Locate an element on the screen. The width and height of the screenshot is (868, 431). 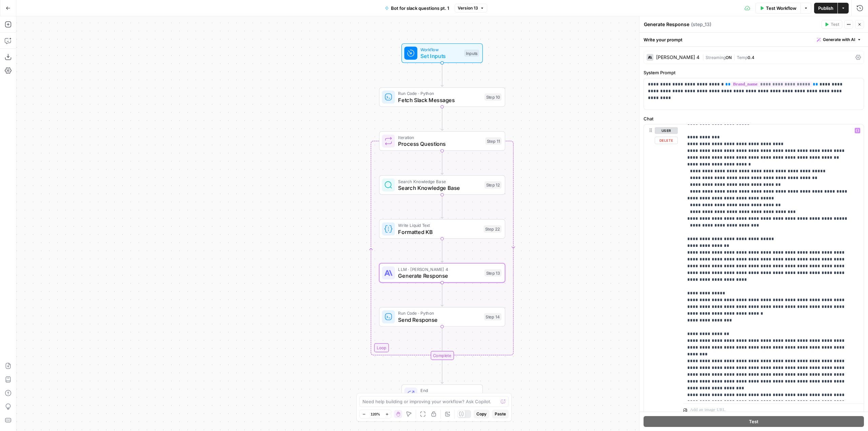
span: 120% is located at coordinates (376, 414).